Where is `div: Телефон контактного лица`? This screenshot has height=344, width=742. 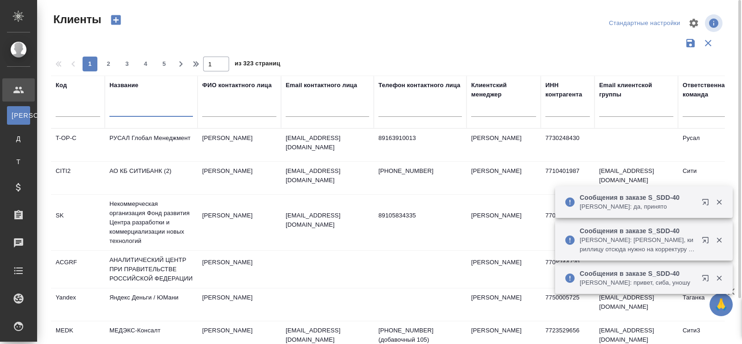 div: Телефон контактного лица is located at coordinates (419, 85).